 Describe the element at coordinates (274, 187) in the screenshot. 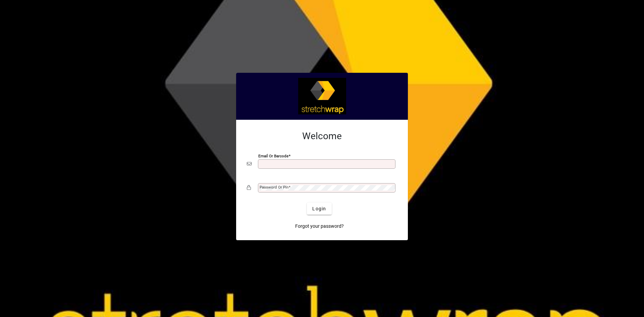

I see `mat-label: Password or Pin` at that location.